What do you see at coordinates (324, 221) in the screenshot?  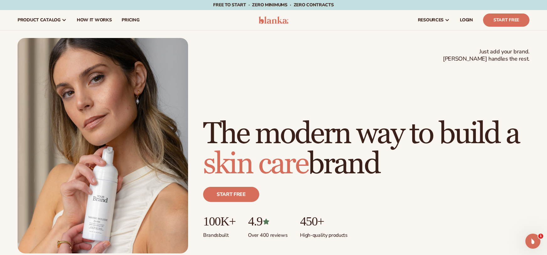 I see `p: 450+` at bounding box center [324, 221].